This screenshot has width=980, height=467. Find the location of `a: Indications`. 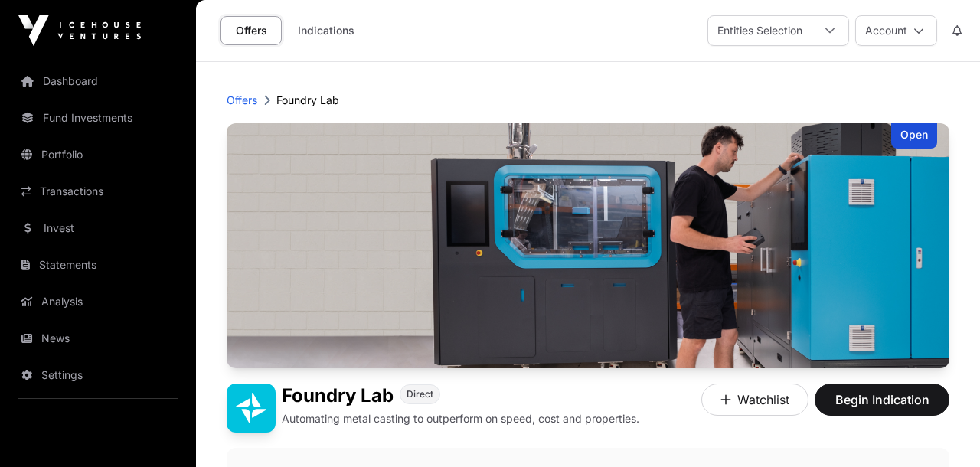

a: Indications is located at coordinates (326, 31).